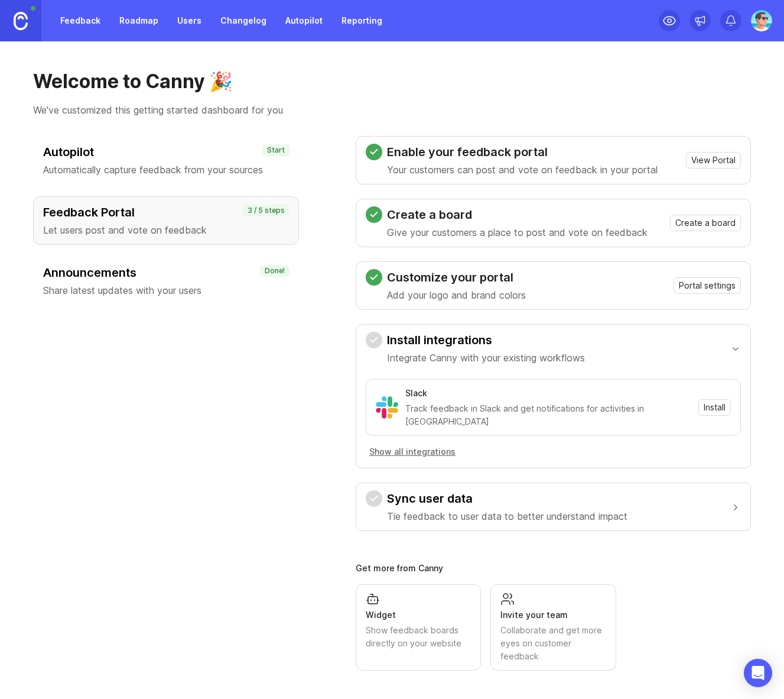 This screenshot has width=784, height=699. What do you see at coordinates (762, 20) in the screenshot?
I see `button: Benjamin Hareau` at bounding box center [762, 20].